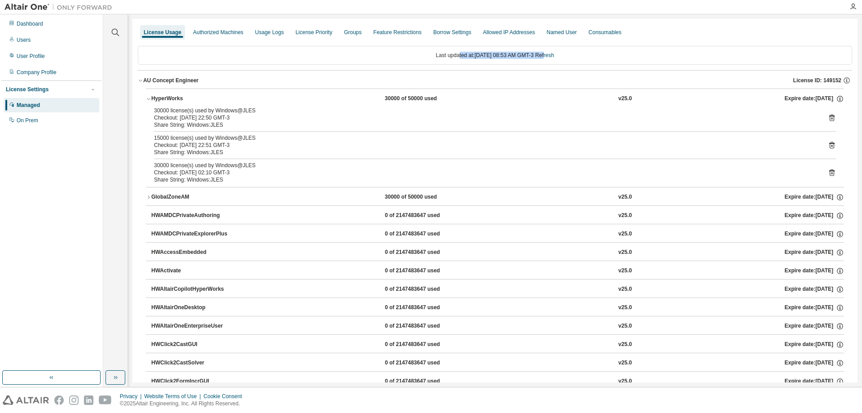 The width and height of the screenshot is (862, 413). Describe the element at coordinates (28, 105) in the screenshot. I see `div: Managed` at that location.